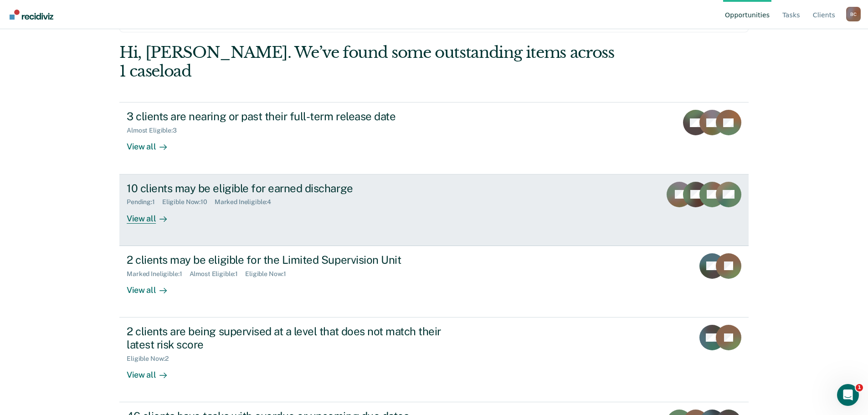  What do you see at coordinates (434, 210) in the screenshot?
I see `a: 10 clients may be eligible for earned dischargePending:1Eligible Now:10Marked Ineligible:4View all` at bounding box center [434, 210].